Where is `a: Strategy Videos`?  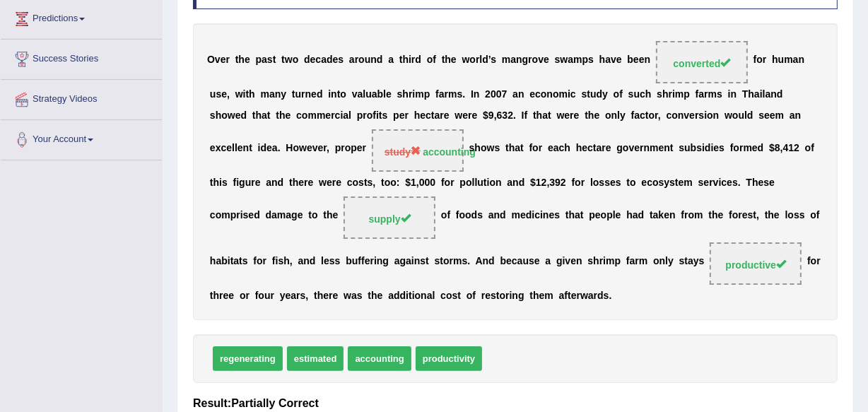
a: Strategy Videos is located at coordinates (82, 98).